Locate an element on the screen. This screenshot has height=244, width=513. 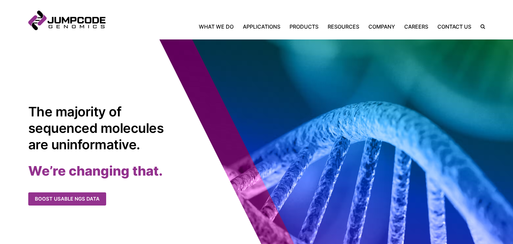
h2: We’re changing that. is located at coordinates (142, 171).